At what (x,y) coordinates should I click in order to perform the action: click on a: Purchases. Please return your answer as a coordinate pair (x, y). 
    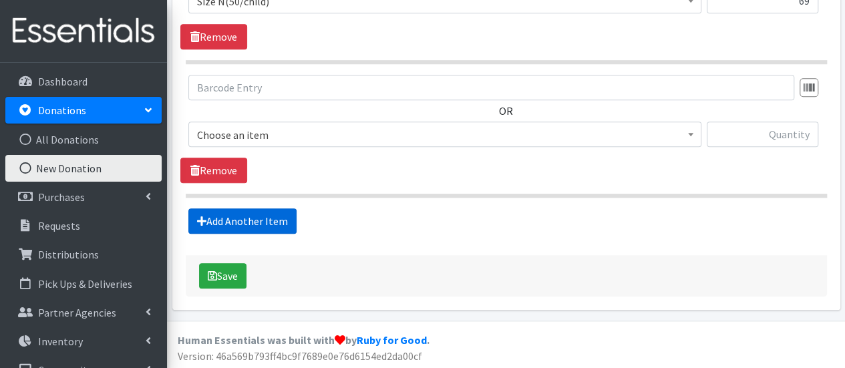
    Looking at the image, I should click on (83, 197).